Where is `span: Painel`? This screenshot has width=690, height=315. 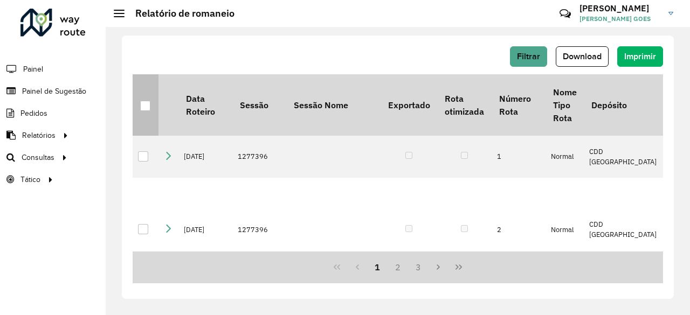 span: Painel is located at coordinates (33, 69).